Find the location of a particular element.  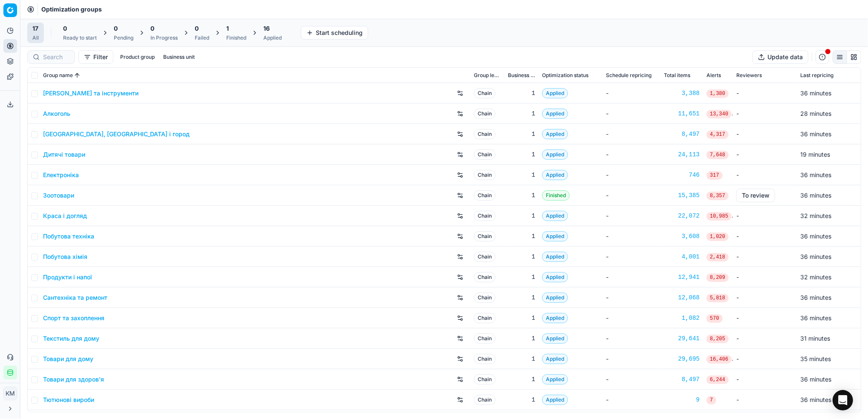

div: Applied is located at coordinates (272, 38).